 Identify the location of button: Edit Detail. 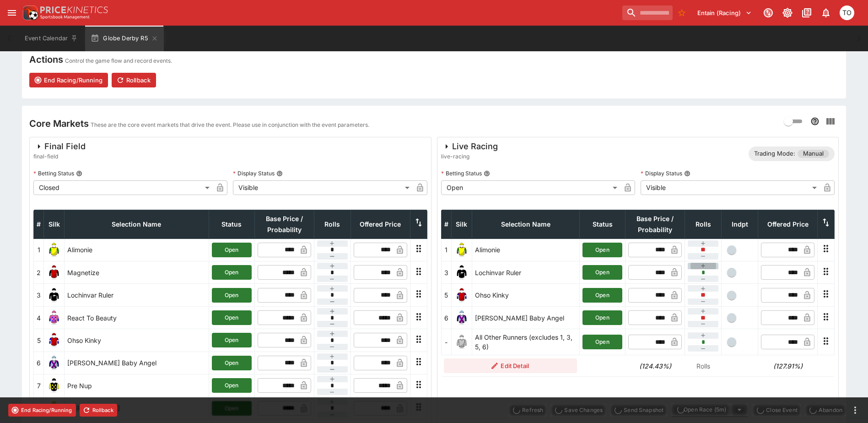
(510, 366).